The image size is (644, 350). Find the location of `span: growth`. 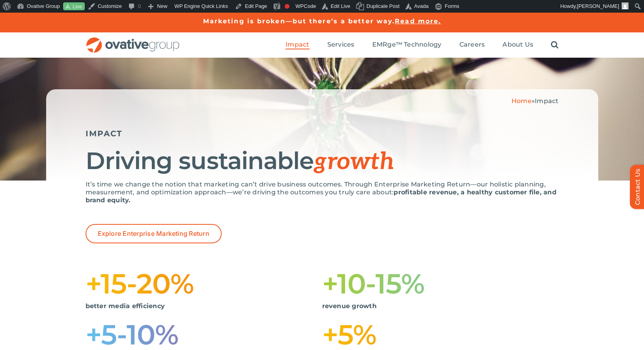

span: growth is located at coordinates (354, 162).